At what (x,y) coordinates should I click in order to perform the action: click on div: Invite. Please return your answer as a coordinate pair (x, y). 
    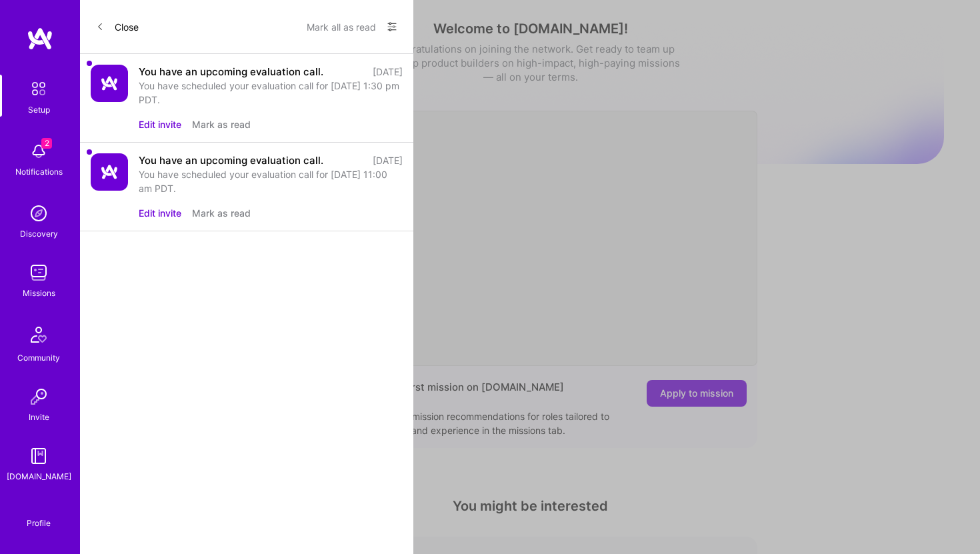
    Looking at the image, I should click on (39, 417).